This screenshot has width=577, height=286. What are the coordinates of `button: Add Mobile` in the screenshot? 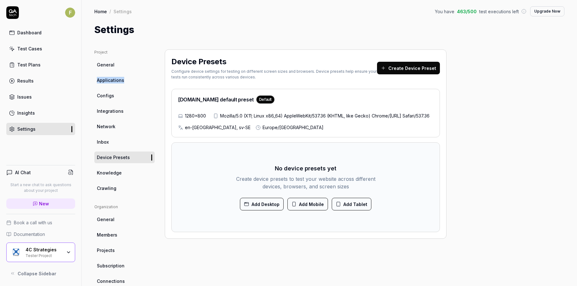 It's located at (308, 204).